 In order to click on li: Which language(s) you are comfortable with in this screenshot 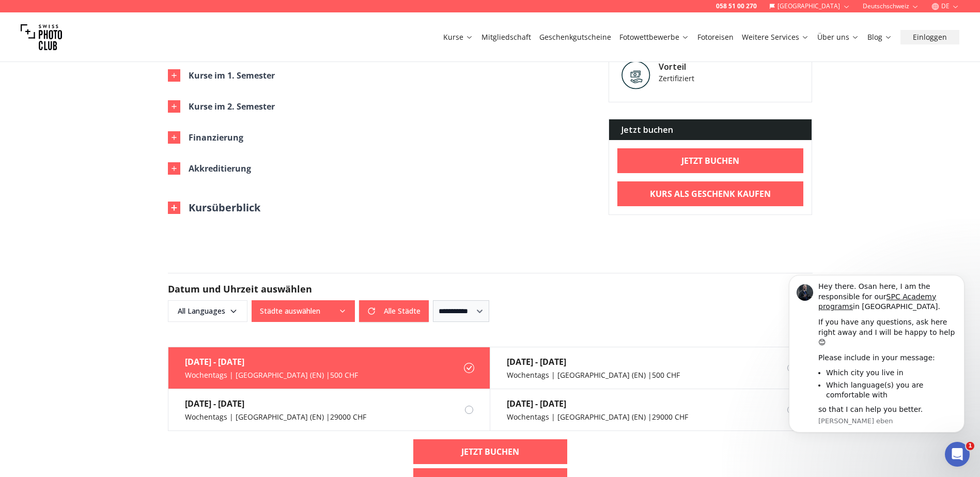, I will do `click(117, 117)`.